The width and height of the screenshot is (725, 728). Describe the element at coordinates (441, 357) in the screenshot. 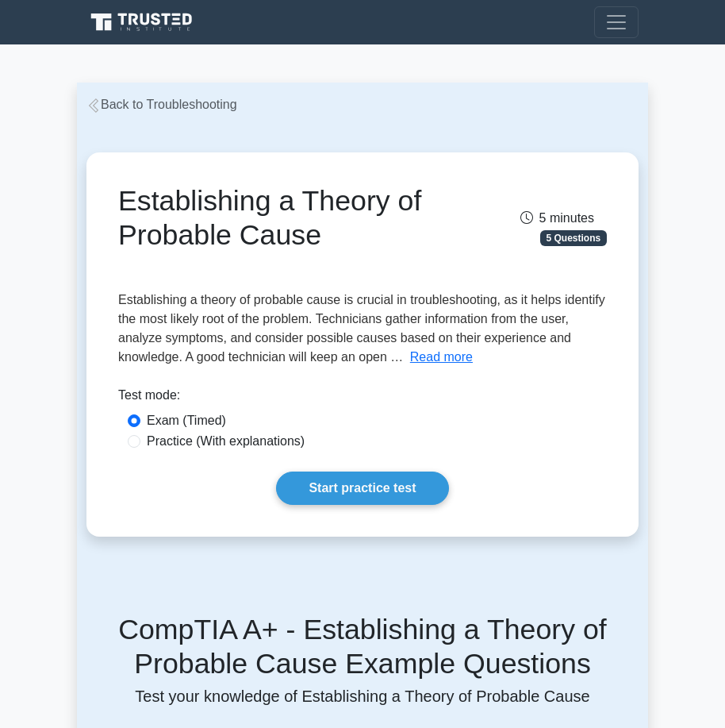

I see `button: Read more` at that location.